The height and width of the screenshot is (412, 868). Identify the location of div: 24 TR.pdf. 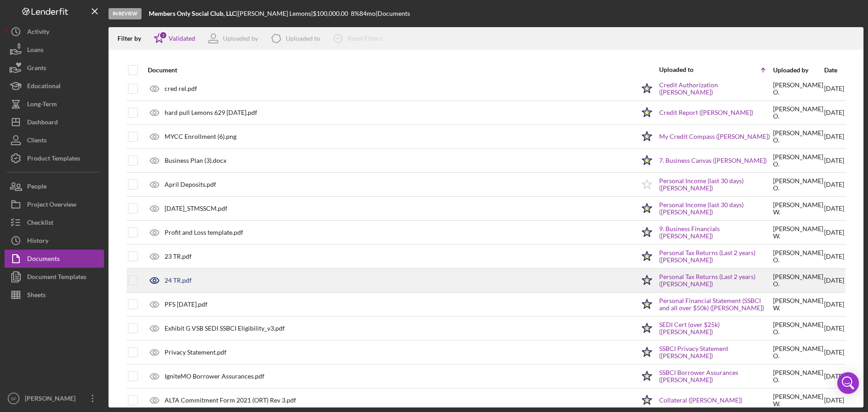
(178, 280).